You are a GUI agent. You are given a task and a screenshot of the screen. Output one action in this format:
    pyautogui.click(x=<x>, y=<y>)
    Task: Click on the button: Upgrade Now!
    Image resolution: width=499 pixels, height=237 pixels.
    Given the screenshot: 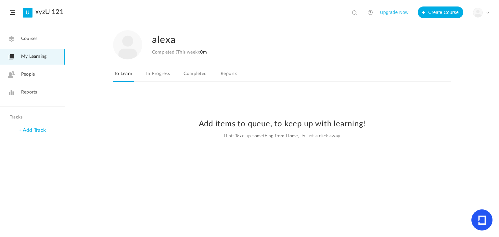 What is the action you would take?
    pyautogui.click(x=395, y=12)
    